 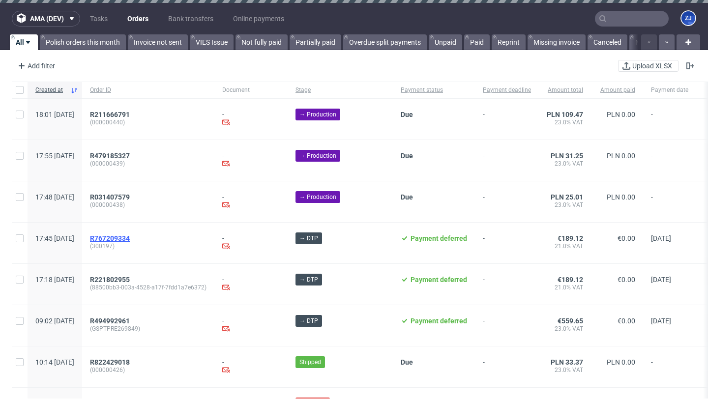 What do you see at coordinates (83, 42) in the screenshot?
I see `a: Polish orders this month` at bounding box center [83, 42].